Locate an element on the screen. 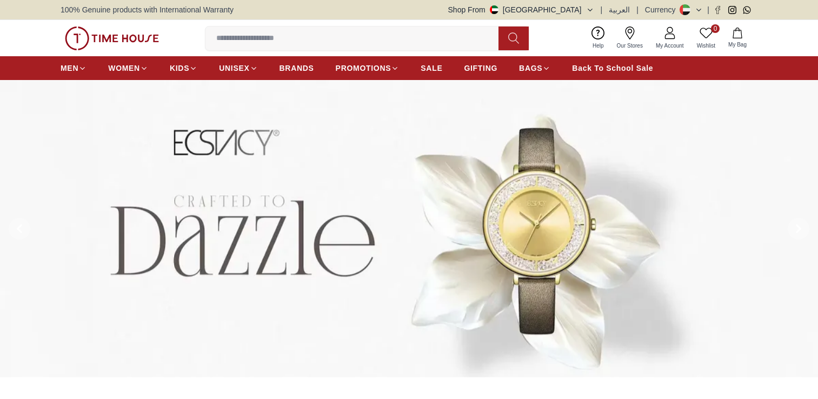  span: BRANDS is located at coordinates (297, 68).